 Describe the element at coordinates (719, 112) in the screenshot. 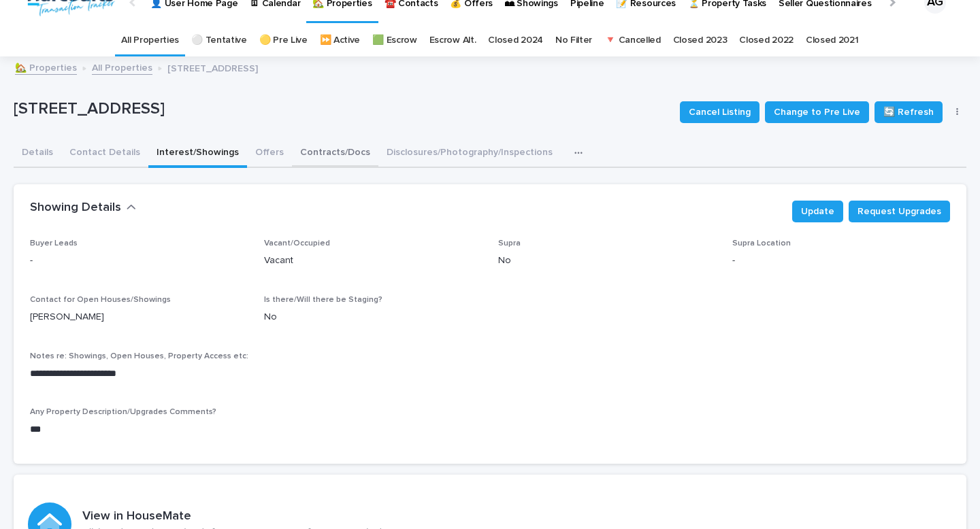

I see `span: Cancel Listing` at that location.